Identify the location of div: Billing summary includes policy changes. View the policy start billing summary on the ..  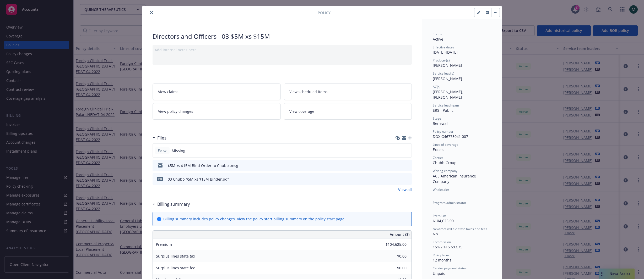
(254, 219).